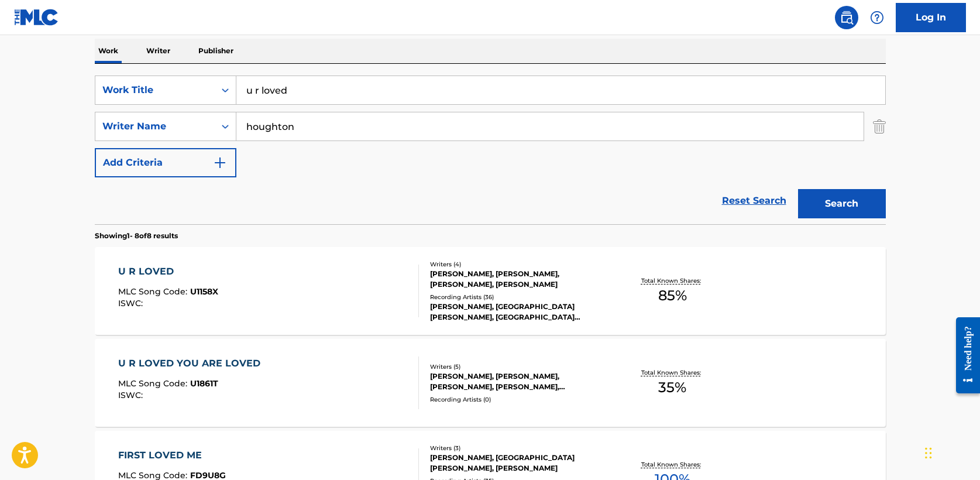 The image size is (980, 480). What do you see at coordinates (155, 90) in the screenshot?
I see `div: Work Title` at bounding box center [155, 90].